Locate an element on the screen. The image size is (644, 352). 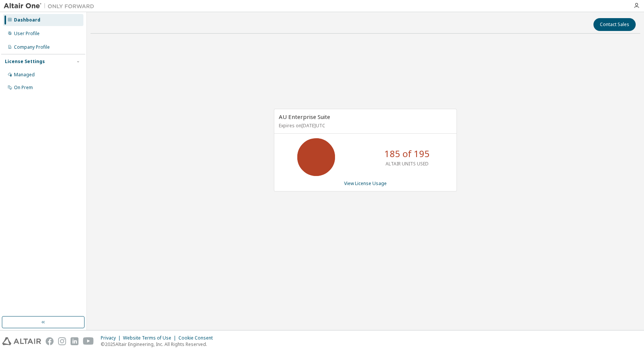
div: Company Profile is located at coordinates (32, 47).